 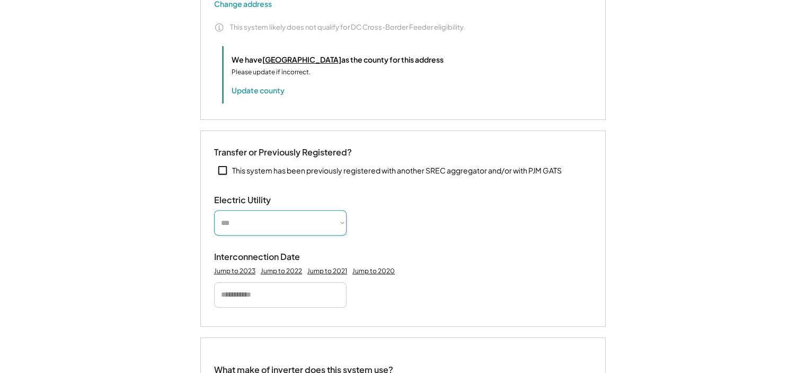 I want to click on div: Please update if incorrect., so click(x=271, y=72).